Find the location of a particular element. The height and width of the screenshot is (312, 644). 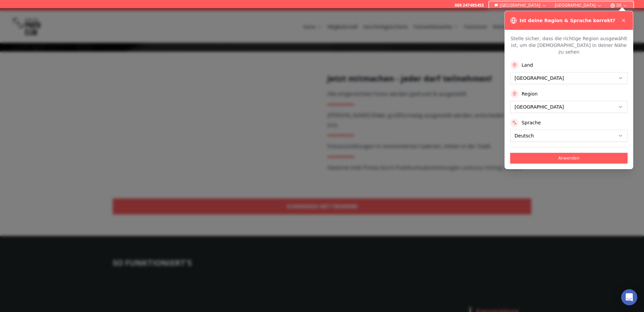

button: Anwenden is located at coordinates (569, 158).